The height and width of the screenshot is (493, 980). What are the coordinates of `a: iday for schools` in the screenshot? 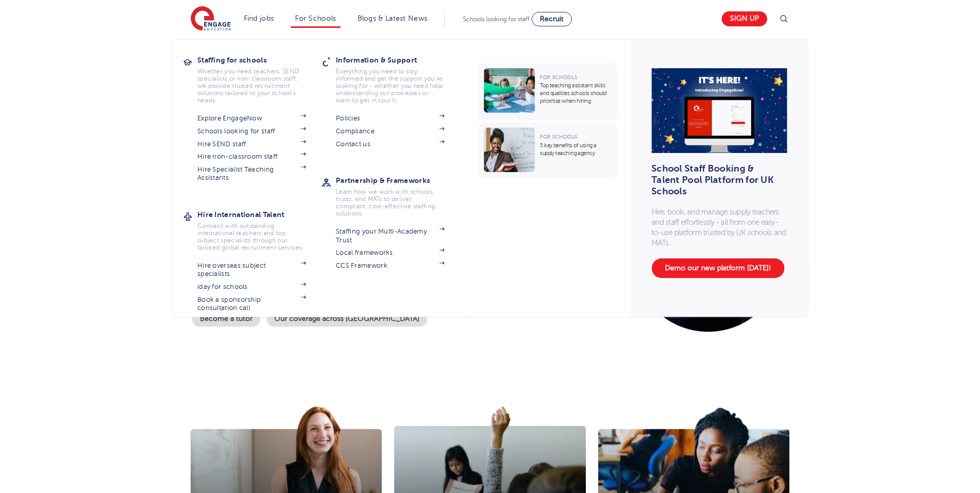 It's located at (252, 287).